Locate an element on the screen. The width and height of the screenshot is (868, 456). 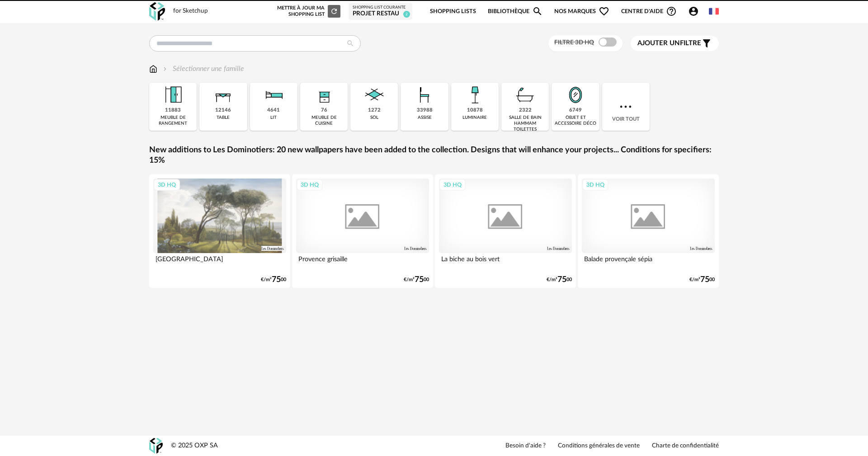
div: lit is located at coordinates (274, 117).